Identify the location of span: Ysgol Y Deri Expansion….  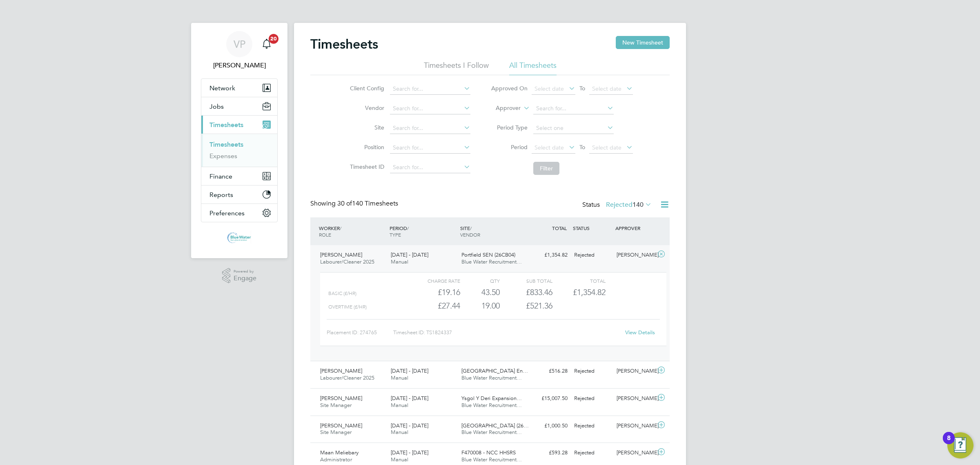
(492, 398).